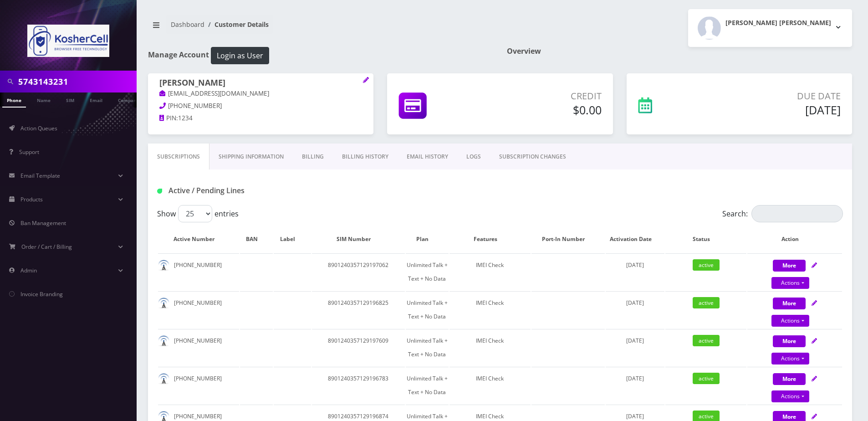 Image resolution: width=868 pixels, height=421 pixels. Describe the element at coordinates (427, 157) in the screenshot. I see `a: EMAIL HISTORY` at that location.